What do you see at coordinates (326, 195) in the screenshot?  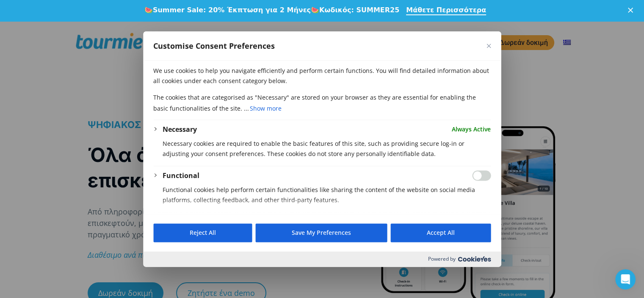 I see `p: Functional cookies help perform certain functionalities like sharing the content of the website o...` at bounding box center [326, 195].